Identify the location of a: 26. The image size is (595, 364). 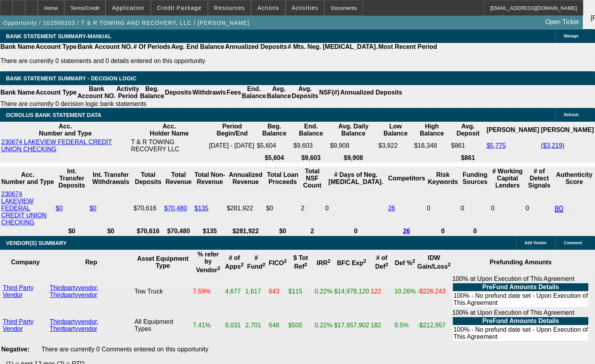
(407, 231).